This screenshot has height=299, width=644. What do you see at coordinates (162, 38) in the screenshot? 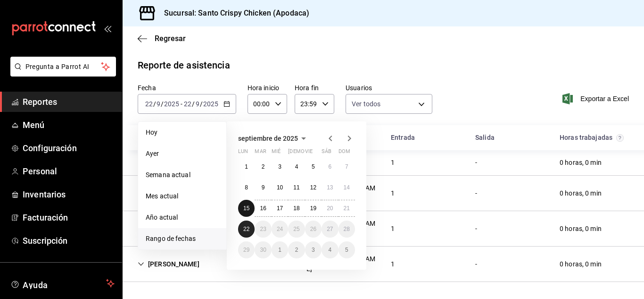
I see `button: Regresar` at bounding box center [162, 38].